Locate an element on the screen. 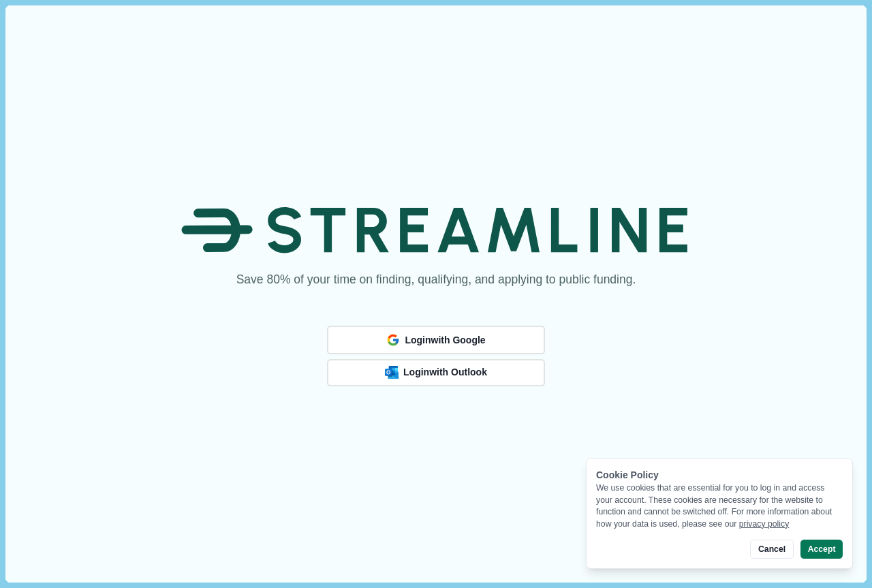 Image resolution: width=872 pixels, height=588 pixels. img: Outlook Logo is located at coordinates (392, 372).